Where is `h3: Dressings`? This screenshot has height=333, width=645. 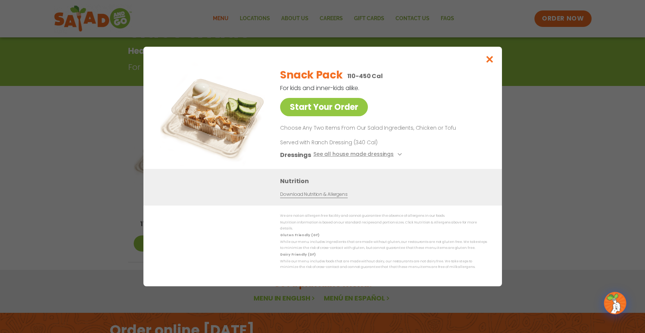 h3: Dressings is located at coordinates (295, 155).